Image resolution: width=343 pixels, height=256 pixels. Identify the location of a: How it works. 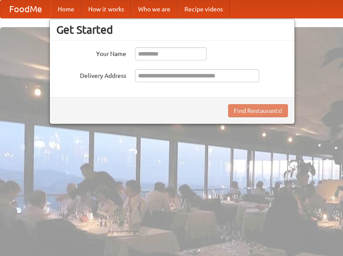
(106, 9).